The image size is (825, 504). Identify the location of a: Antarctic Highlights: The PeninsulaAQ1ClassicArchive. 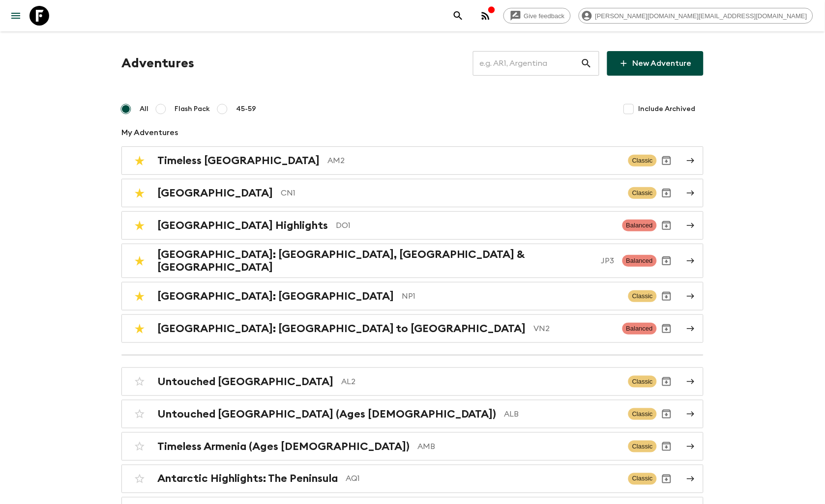
(412, 479).